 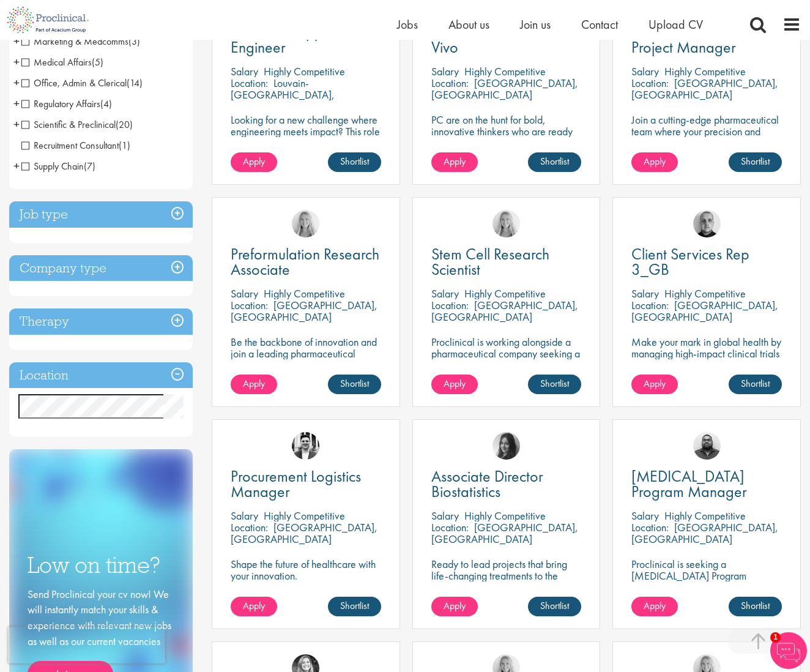 I want to click on span: Upload CV, so click(x=675, y=24).